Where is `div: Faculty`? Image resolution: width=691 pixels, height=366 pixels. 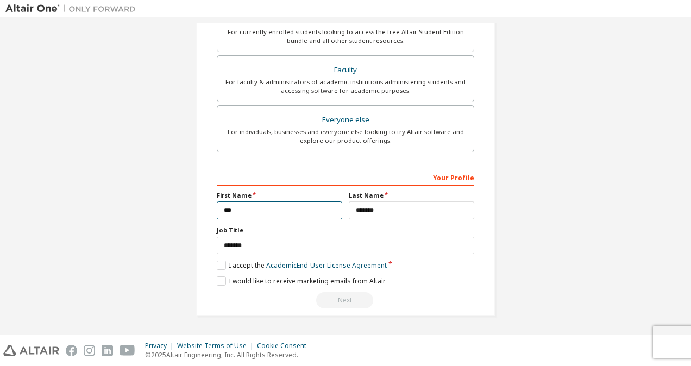 div: Faculty is located at coordinates (346, 70).